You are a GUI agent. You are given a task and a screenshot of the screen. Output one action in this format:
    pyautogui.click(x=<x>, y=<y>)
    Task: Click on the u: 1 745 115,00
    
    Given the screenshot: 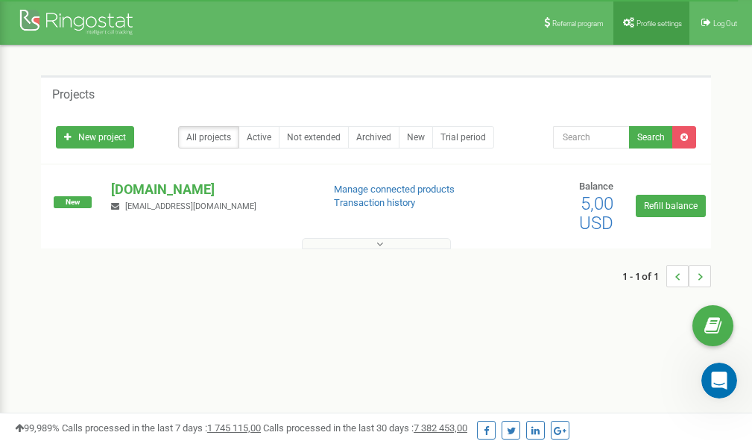 What is the action you would take?
    pyautogui.click(x=234, y=427)
    